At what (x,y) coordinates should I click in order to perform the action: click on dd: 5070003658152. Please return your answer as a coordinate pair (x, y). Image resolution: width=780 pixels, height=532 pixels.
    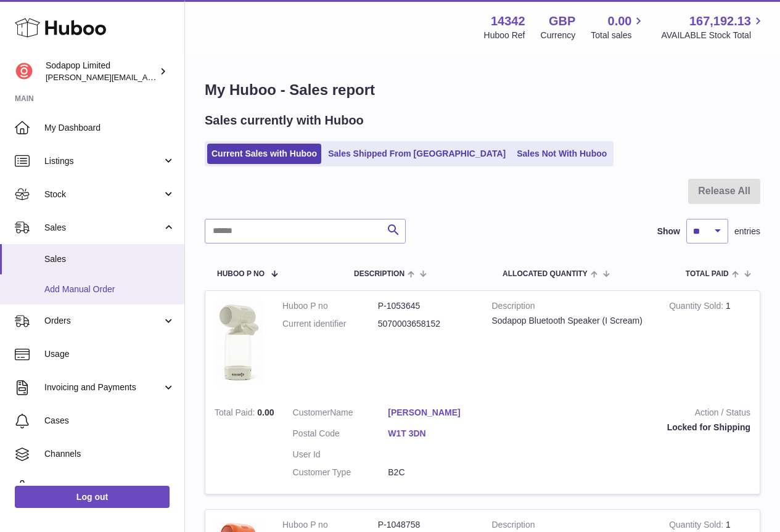
    Looking at the image, I should click on (425, 323).